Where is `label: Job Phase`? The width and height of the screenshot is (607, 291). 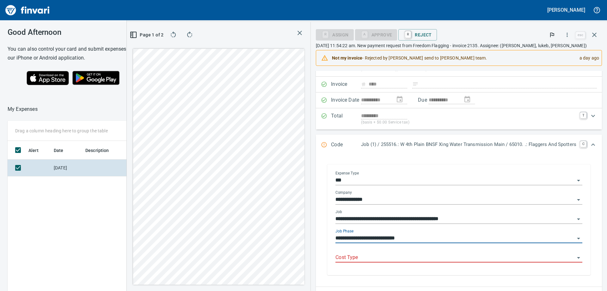 label: Job Phase is located at coordinates (344, 231).